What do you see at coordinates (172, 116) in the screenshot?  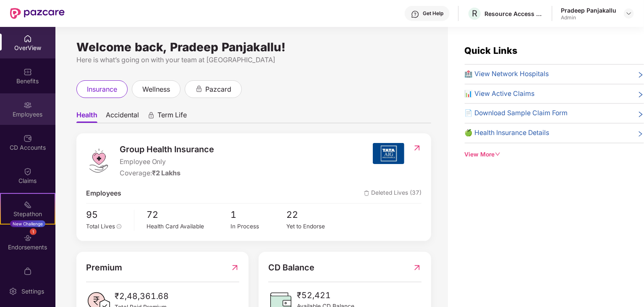 I see `span: Term Life` at bounding box center [172, 116].